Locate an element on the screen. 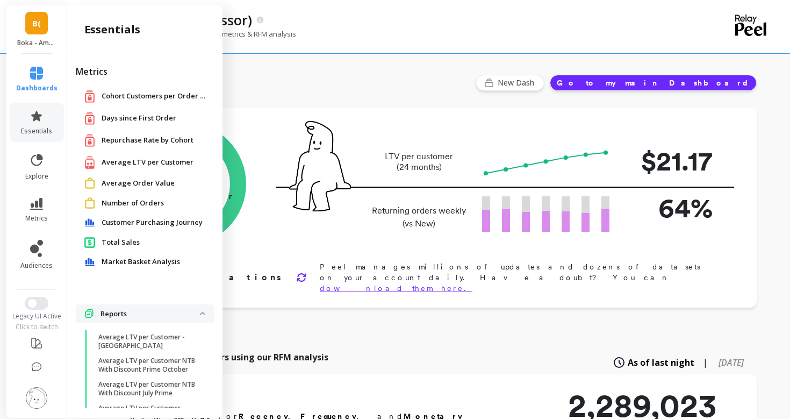  a: download them here. is located at coordinates (396, 288).